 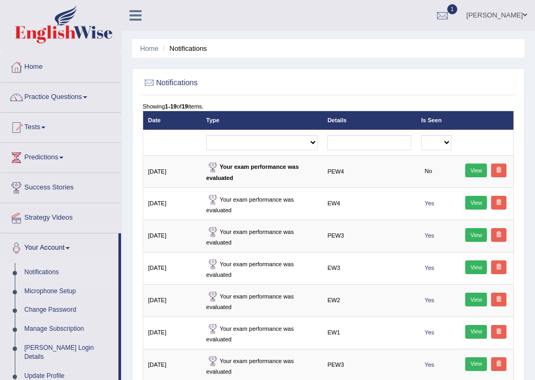 I want to click on a: Success Stories, so click(x=61, y=186).